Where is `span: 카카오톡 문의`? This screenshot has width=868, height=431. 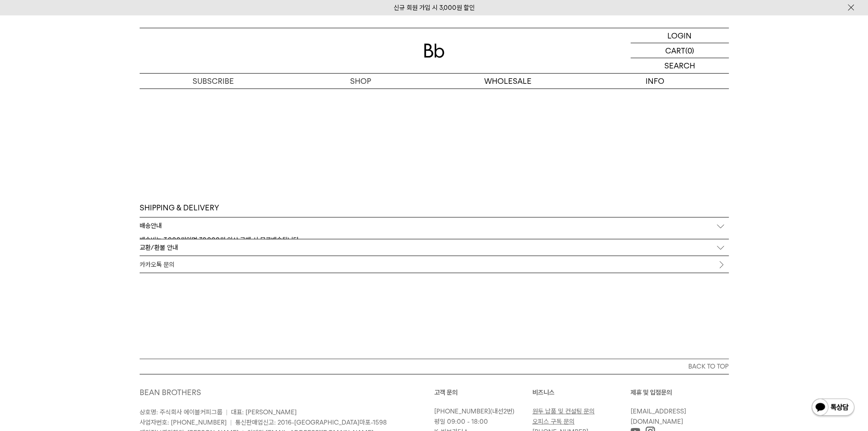
span: 카카오톡 문의 is located at coordinates (157, 265).